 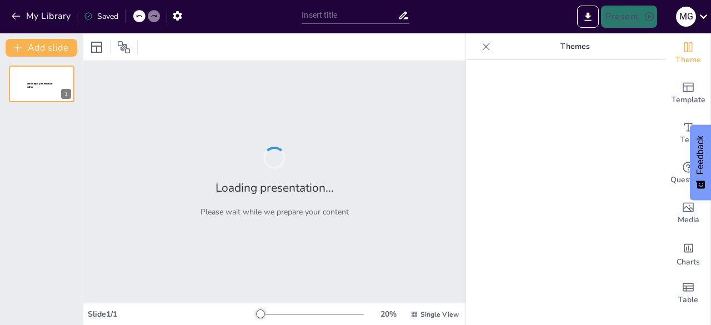 What do you see at coordinates (439, 314) in the screenshot?
I see `span: Single View` at bounding box center [439, 314].